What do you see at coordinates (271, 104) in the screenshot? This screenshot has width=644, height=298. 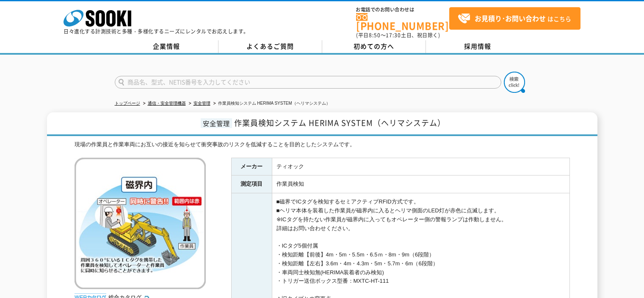 I see `li: 作業員検知システム HERIMA SYSTEM（ヘリマシステム）` at bounding box center [271, 104].